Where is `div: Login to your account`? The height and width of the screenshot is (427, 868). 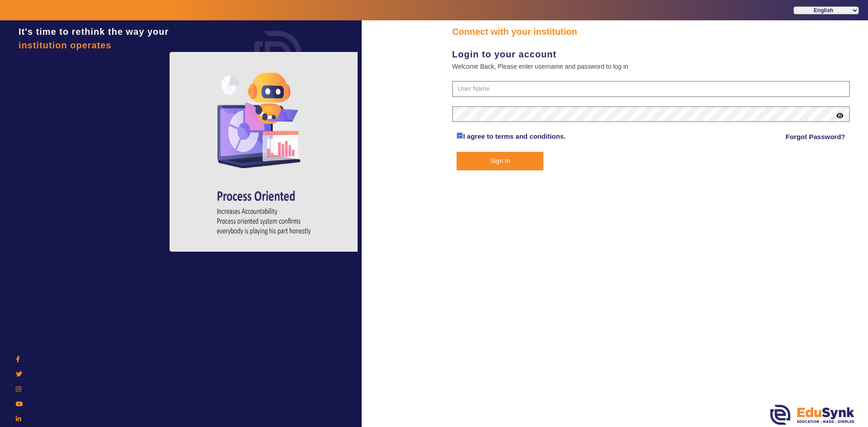
div: Login to your account is located at coordinates (651, 54).